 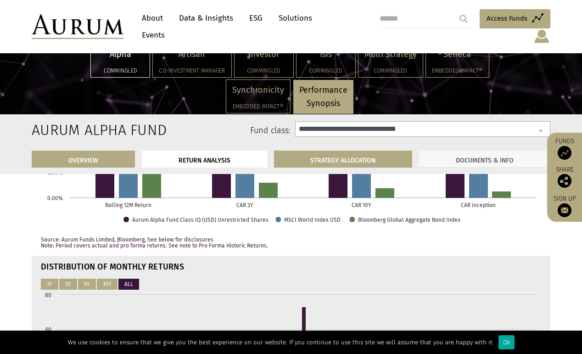 I want to click on p: Performance Synopsis, so click(x=323, y=97).